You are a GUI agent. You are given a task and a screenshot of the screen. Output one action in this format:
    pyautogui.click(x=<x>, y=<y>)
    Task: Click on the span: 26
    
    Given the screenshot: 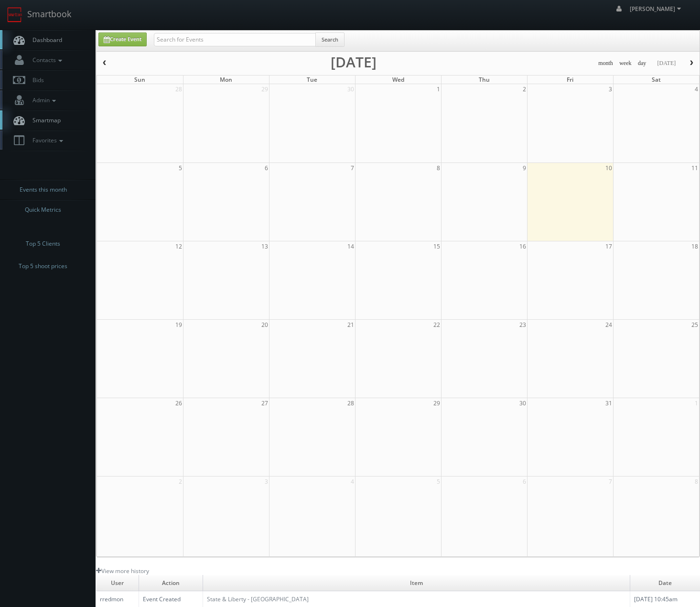 What is the action you would take?
    pyautogui.click(x=179, y=403)
    